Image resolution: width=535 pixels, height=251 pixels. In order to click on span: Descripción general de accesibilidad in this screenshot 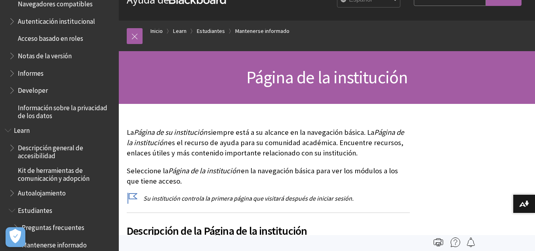, I will do `click(65, 150)`.